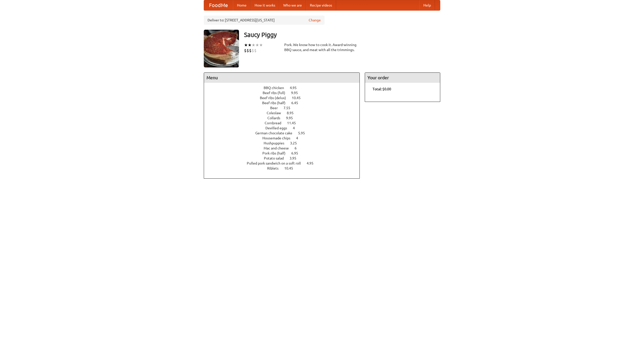  Describe the element at coordinates (342, 35) in the screenshot. I see `h3: Saucy Piggy` at that location.